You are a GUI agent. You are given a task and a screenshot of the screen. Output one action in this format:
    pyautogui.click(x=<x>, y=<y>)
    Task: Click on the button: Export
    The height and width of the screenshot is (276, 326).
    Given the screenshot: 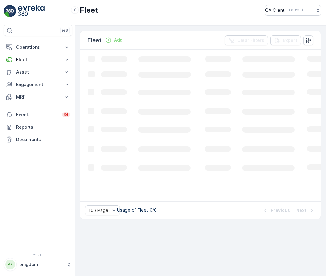 What is the action you would take?
    pyautogui.click(x=285, y=40)
    